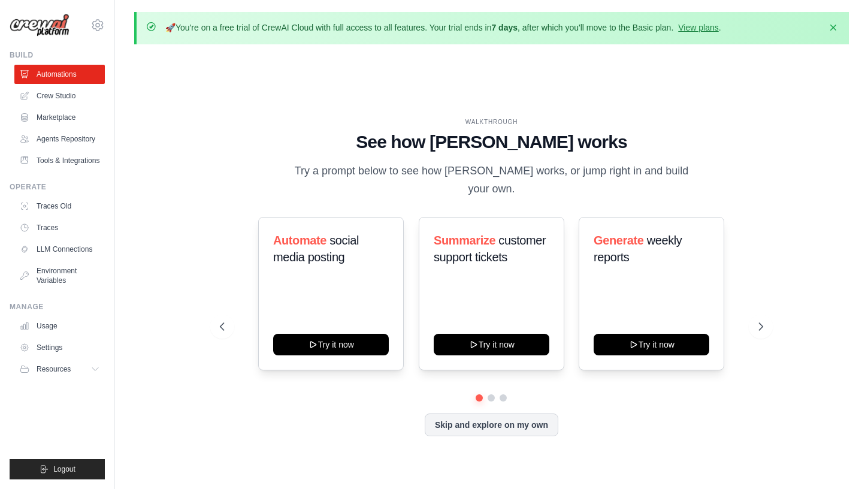 The width and height of the screenshot is (868, 489). I want to click on a: Marketplace, so click(59, 118).